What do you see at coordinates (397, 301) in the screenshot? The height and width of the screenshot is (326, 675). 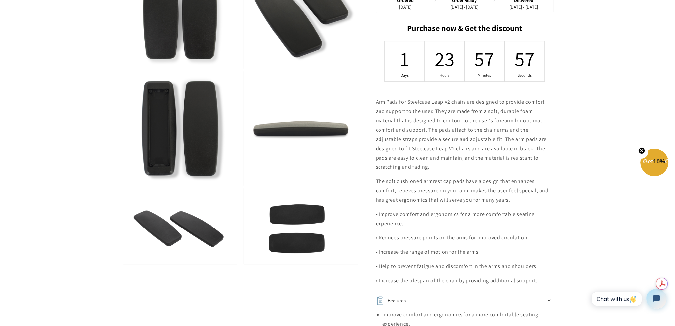 I see `h2: Features` at bounding box center [397, 301].